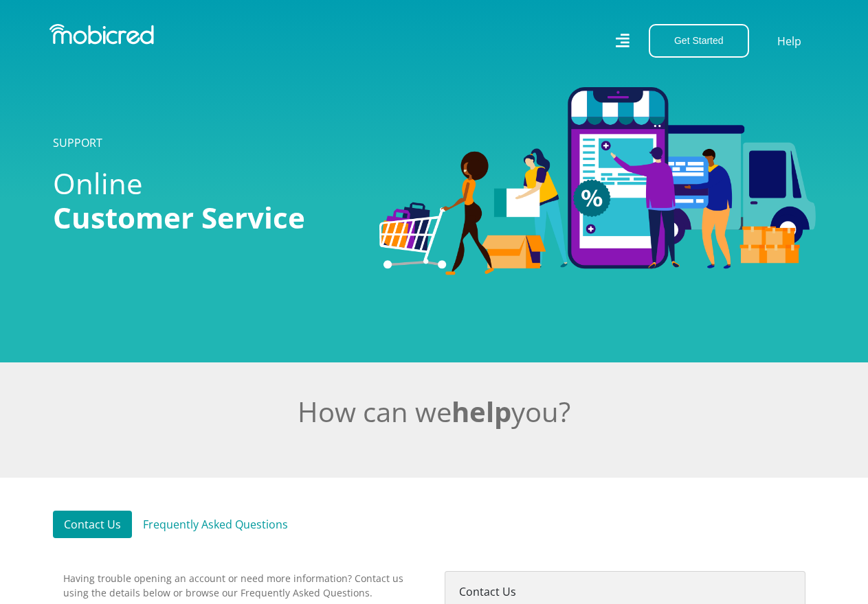 The width and height of the screenshot is (868, 604). What do you see at coordinates (92, 525) in the screenshot?
I see `a: Contact Us` at bounding box center [92, 525].